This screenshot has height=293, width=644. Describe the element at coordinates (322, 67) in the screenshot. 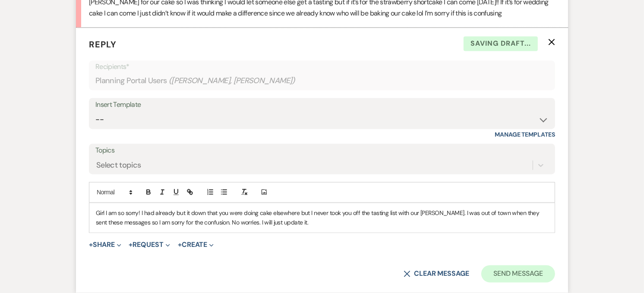

I see `p: Recipients*` at that location.